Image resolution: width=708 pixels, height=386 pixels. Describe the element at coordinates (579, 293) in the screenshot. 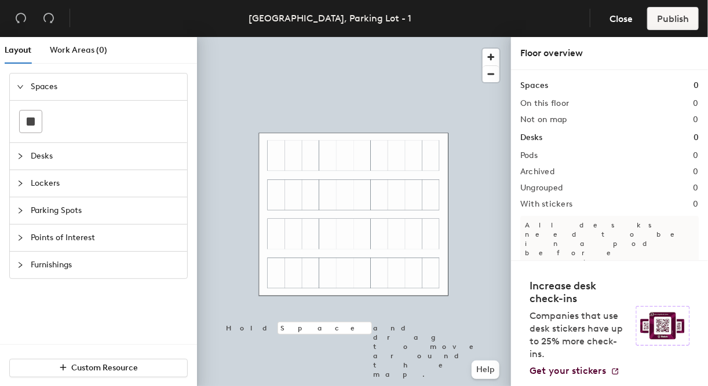

I see `h4: Increase desk check-ins` at that location.